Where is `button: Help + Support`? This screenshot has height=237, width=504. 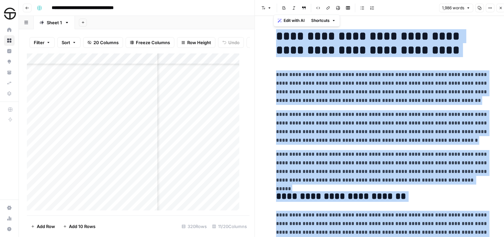
button: Help + Support is located at coordinates (9, 229).